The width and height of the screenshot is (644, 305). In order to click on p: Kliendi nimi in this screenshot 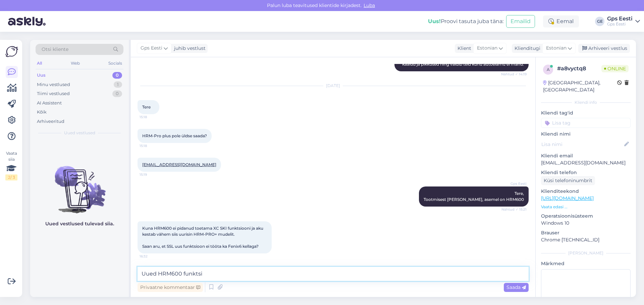, I will do `click(586, 134)`.